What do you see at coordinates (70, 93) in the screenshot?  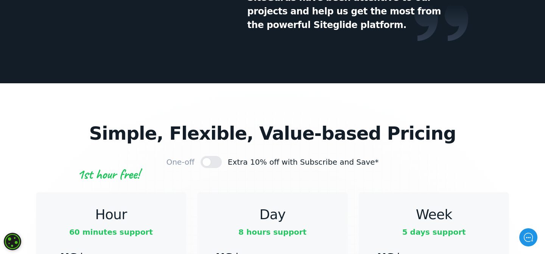 I see `span: New conversation` at bounding box center [70, 93].